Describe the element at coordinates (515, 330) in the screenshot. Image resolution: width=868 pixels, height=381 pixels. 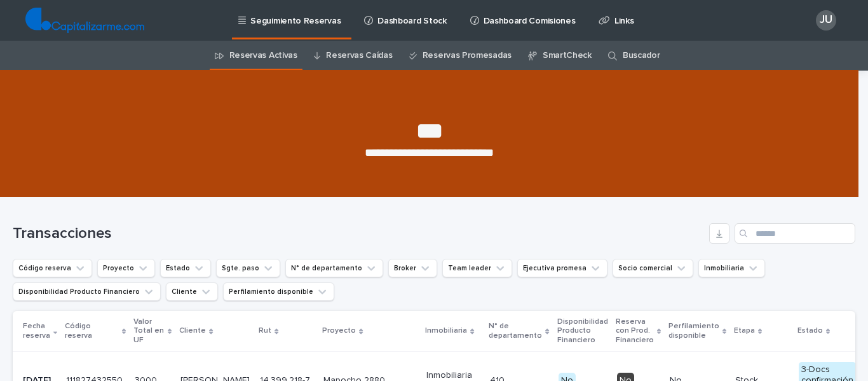
I see `p: N° de departamento` at that location.